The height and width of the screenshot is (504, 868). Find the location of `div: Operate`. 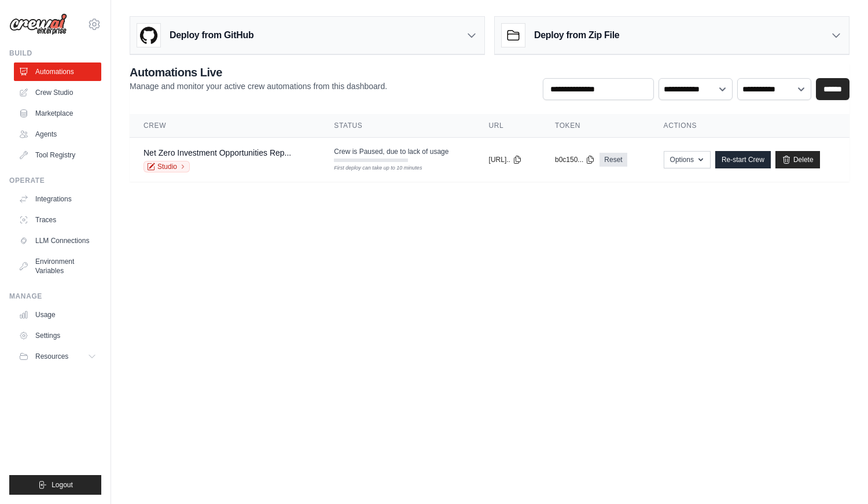

div: Operate is located at coordinates (55, 180).